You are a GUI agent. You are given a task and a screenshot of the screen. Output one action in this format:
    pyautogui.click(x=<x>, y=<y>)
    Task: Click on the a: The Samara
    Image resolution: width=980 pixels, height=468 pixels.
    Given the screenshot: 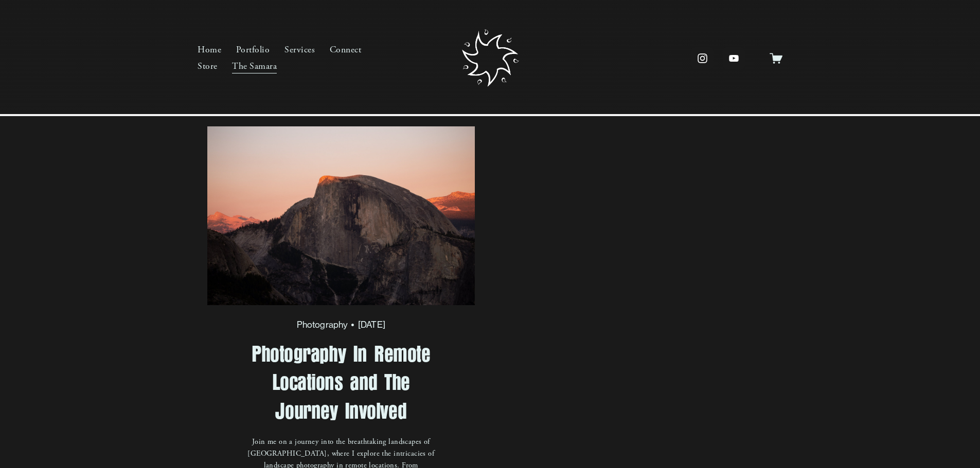 What is the action you would take?
    pyautogui.click(x=254, y=66)
    